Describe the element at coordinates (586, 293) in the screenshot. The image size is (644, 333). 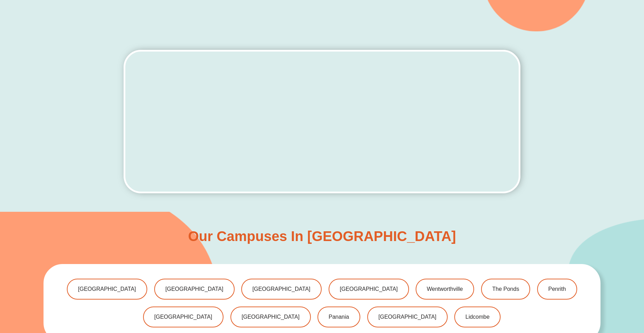
I see `div: Chat Widget` at that location.